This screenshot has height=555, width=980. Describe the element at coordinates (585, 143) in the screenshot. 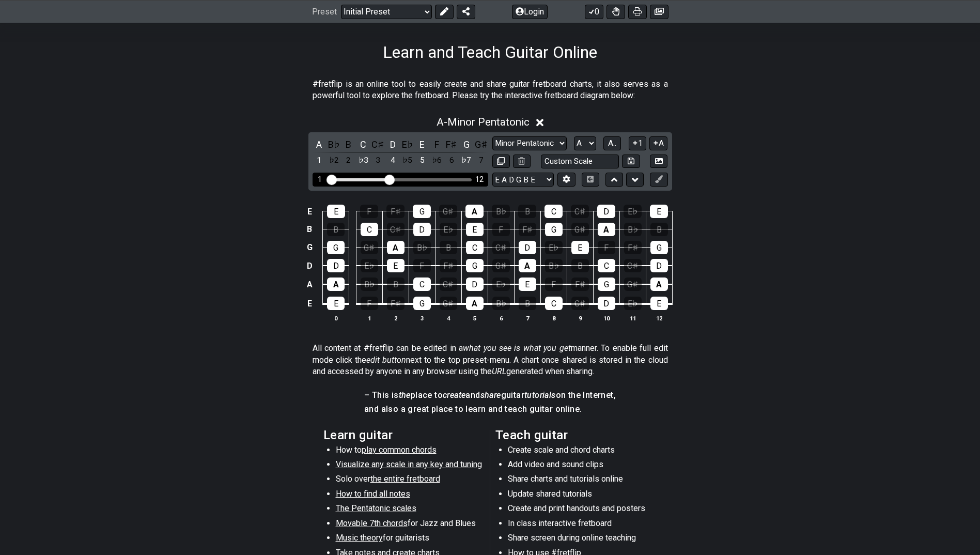

I see `select: Tonic/Root` at that location.